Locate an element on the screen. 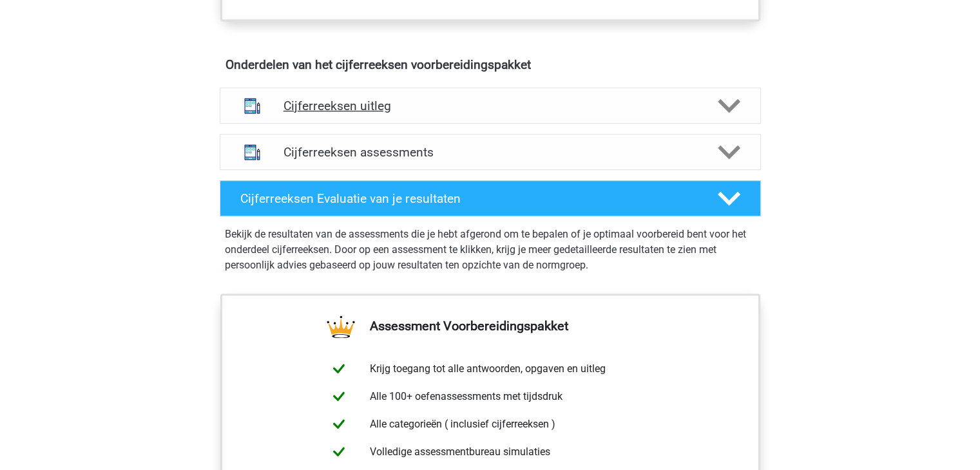 Image resolution: width=980 pixels, height=470 pixels. p: Bekijk de resultaten van de assessments die je hebt afgerond om te bepalen of je optimaal voorber... is located at coordinates (490, 250).